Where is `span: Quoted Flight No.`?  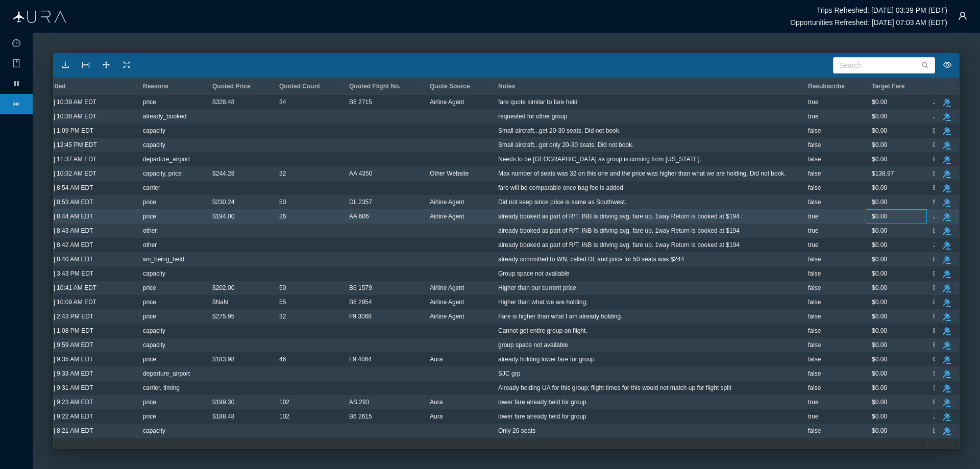 span: Quoted Flight No. is located at coordinates (375, 86).